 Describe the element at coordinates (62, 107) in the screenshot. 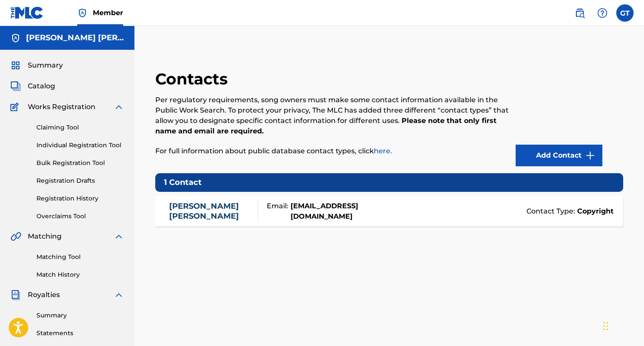

I see `span: Works Registration` at that location.